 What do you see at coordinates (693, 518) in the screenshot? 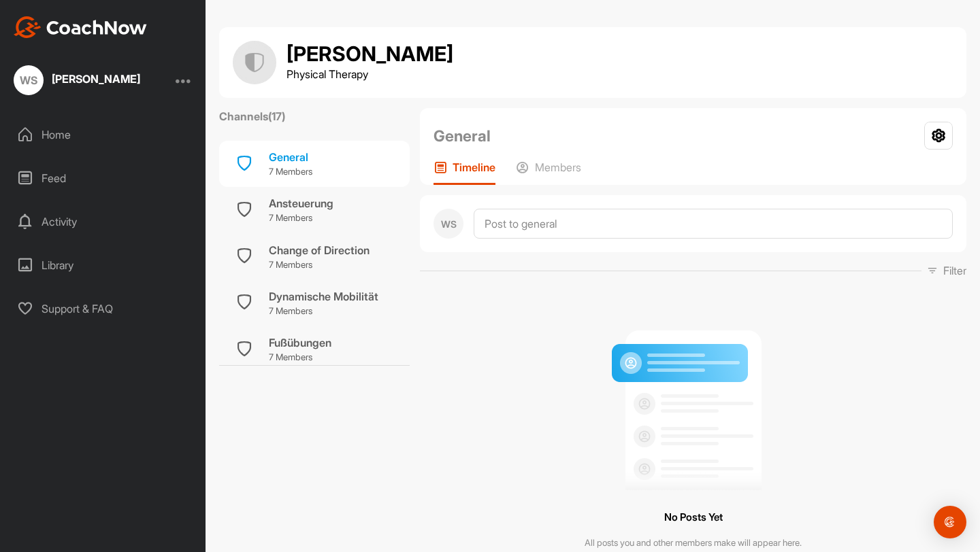
I see `h3: No Posts Yet` at bounding box center [693, 518].